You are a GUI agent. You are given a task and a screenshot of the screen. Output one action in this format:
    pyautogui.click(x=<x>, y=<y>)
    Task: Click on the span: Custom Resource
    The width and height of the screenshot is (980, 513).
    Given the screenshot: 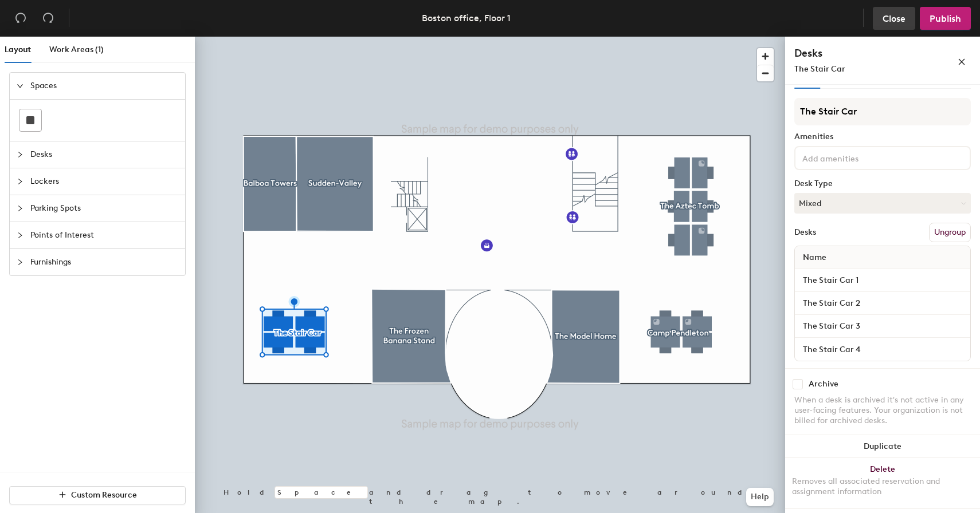 What is the action you would take?
    pyautogui.click(x=104, y=495)
    